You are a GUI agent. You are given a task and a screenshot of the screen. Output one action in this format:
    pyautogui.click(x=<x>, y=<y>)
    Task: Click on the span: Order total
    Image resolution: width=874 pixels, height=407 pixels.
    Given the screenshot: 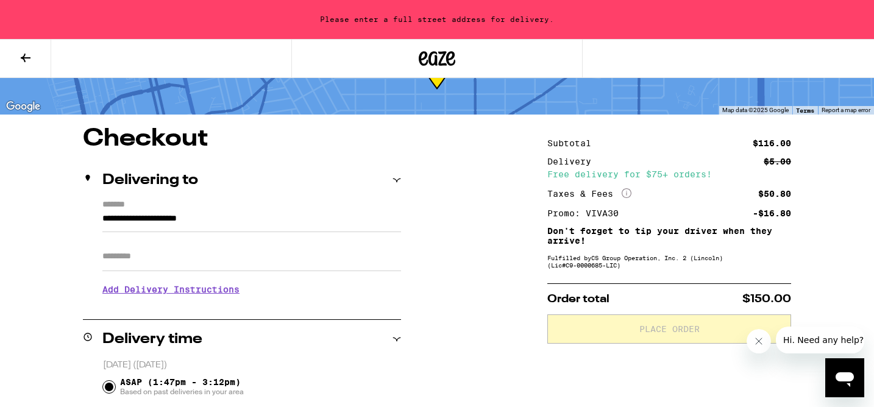 What is the action you would take?
    pyautogui.click(x=578, y=299)
    